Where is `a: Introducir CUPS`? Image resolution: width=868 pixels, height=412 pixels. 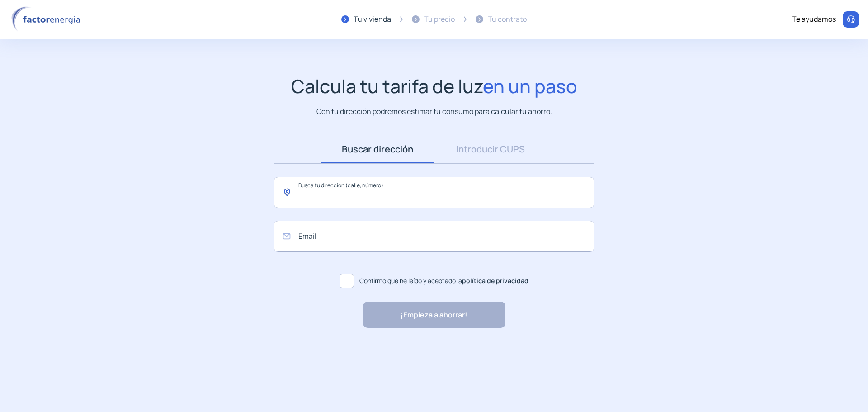 a: Introducir CUPS is located at coordinates (490, 149).